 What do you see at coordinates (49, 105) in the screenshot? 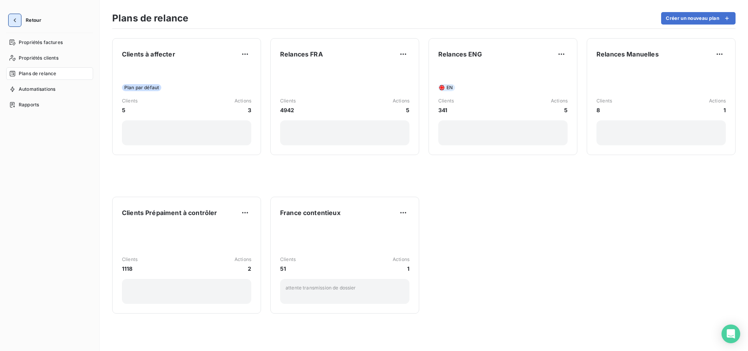
I see `a: Rapports` at bounding box center [49, 105].